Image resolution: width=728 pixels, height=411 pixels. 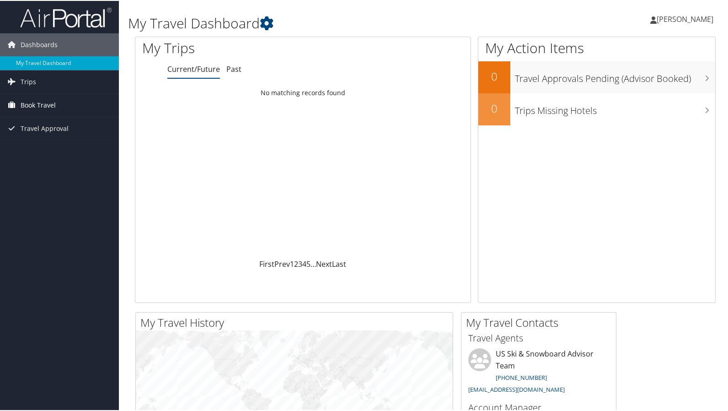 What do you see at coordinates (539, 337) in the screenshot?
I see `h3: Travel Agents` at bounding box center [539, 337].